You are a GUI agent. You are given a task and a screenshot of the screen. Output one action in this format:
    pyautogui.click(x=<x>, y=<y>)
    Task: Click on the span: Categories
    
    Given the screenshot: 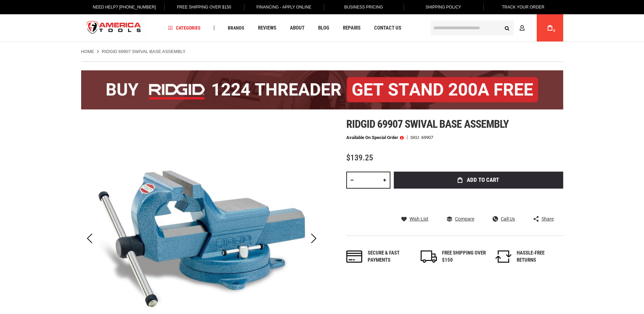 What is the action you would take?
    pyautogui.click(x=184, y=28)
    